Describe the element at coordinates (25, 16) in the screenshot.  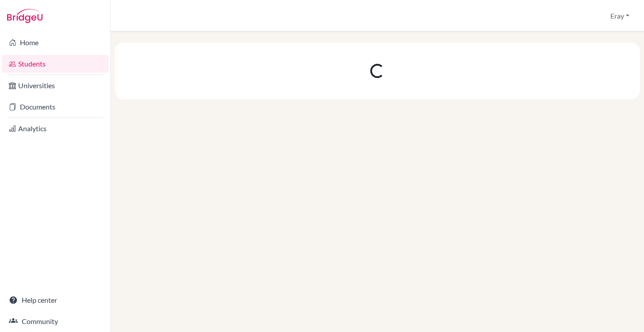
I see `img: Bridge-U` at that location.